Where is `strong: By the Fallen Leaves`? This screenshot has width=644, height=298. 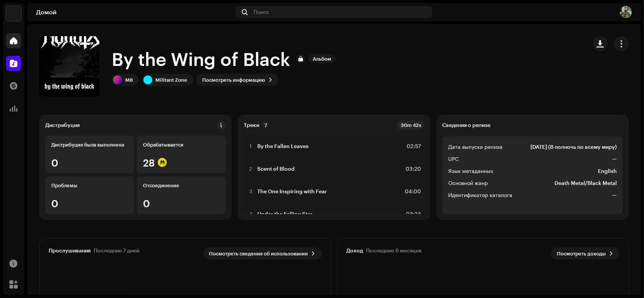
strong: By the Fallen Leaves is located at coordinates (283, 146).